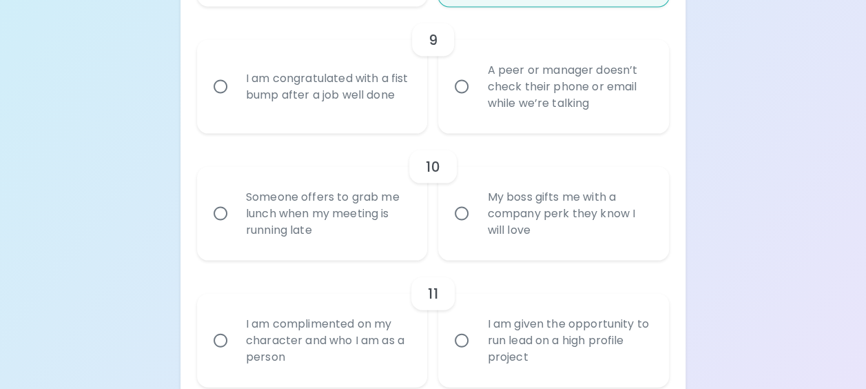 The image size is (866, 389). What do you see at coordinates (327, 214) in the screenshot?
I see `div: Someone offers to grab me lunch when my meeting is running late` at bounding box center [327, 214].